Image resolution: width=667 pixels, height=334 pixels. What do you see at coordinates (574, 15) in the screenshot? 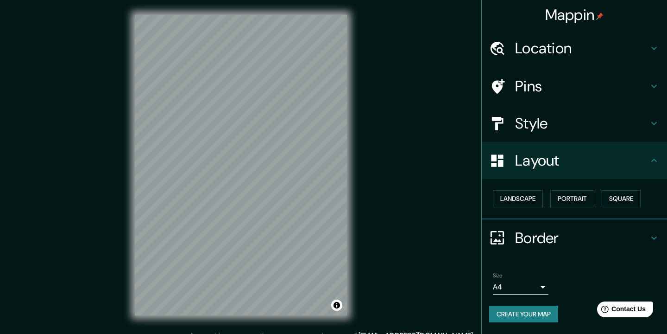
I see `h4: Mappin` at bounding box center [574, 15].